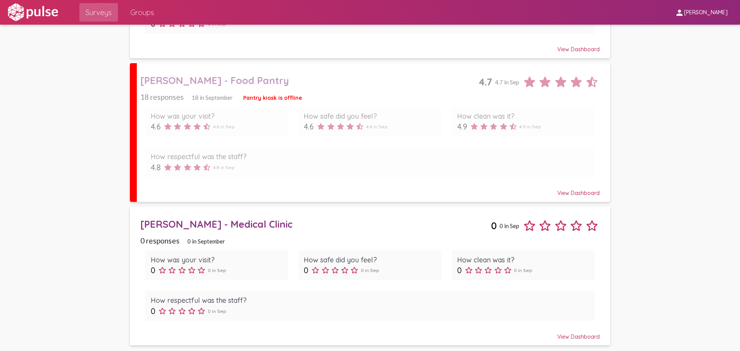  I want to click on span: 18 responses, so click(162, 97).